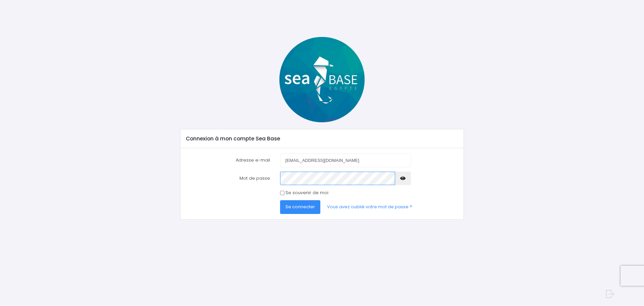 The image size is (644, 306). What do you see at coordinates (369, 207) in the screenshot?
I see `a: Vous avez oublié votre mot de passe ?` at bounding box center [369, 207].